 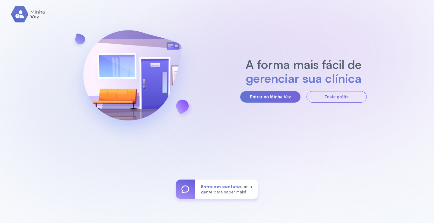 What do you see at coordinates (304, 64) in the screenshot?
I see `h2: A forma mais fácil de` at bounding box center [304, 64].